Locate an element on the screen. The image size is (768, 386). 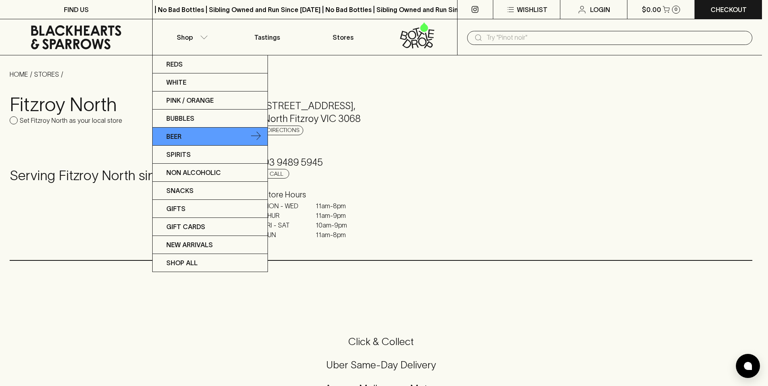
a: Reds is located at coordinates (210, 64).